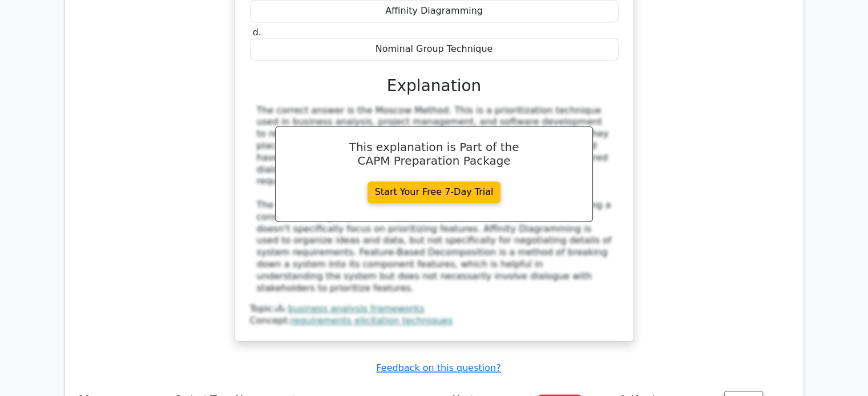  What do you see at coordinates (257, 32) in the screenshot?
I see `span: d.` at bounding box center [257, 32].